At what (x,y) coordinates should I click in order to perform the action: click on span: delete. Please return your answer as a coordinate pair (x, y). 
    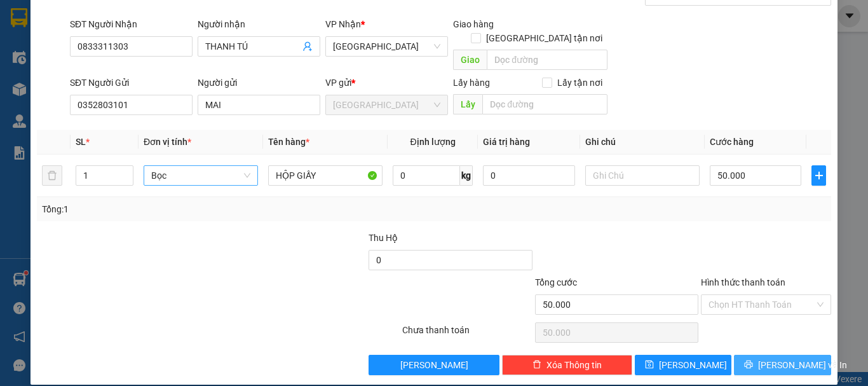
    Looking at the image, I should click on (537, 365).